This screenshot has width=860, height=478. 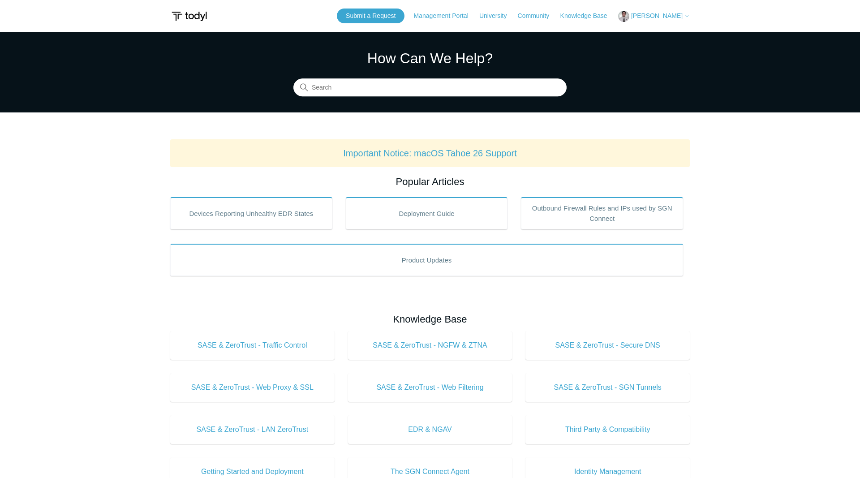 I want to click on span: SASE & ZeroTrust - LAN ZeroTrust, so click(x=252, y=429).